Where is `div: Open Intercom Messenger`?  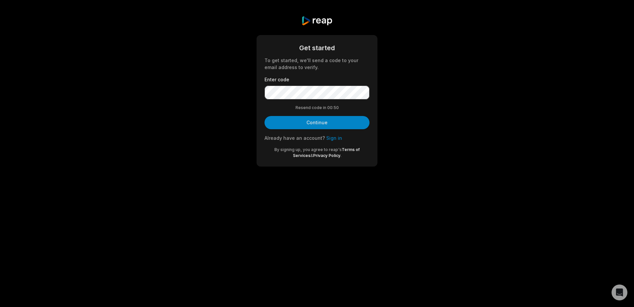
div: Open Intercom Messenger is located at coordinates (620, 292).